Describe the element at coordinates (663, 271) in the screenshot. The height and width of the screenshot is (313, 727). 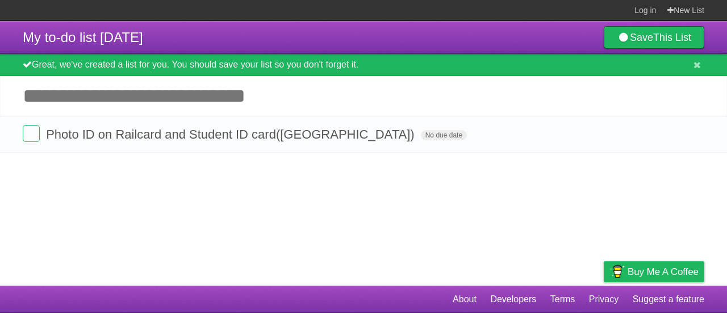
I see `span: Buy me a coffee` at that location.